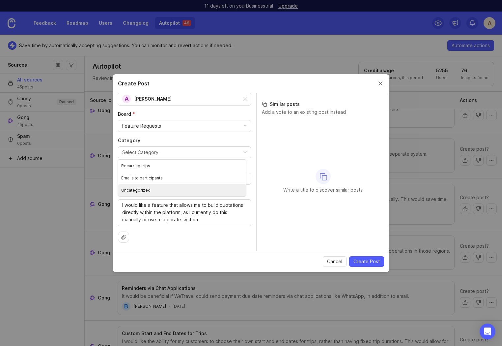  What do you see at coordinates (127, 114) in the screenshot?
I see `span: Board (required)` at bounding box center [127, 114].